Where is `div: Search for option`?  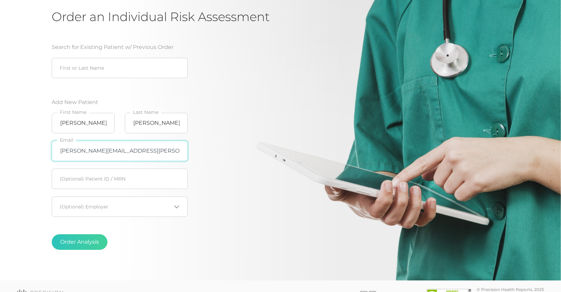
div: Search for option is located at coordinates (120, 207).